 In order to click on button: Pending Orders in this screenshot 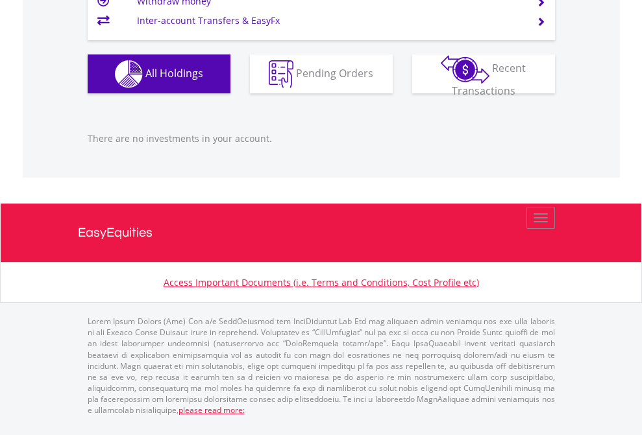, I will do `click(321, 74)`.